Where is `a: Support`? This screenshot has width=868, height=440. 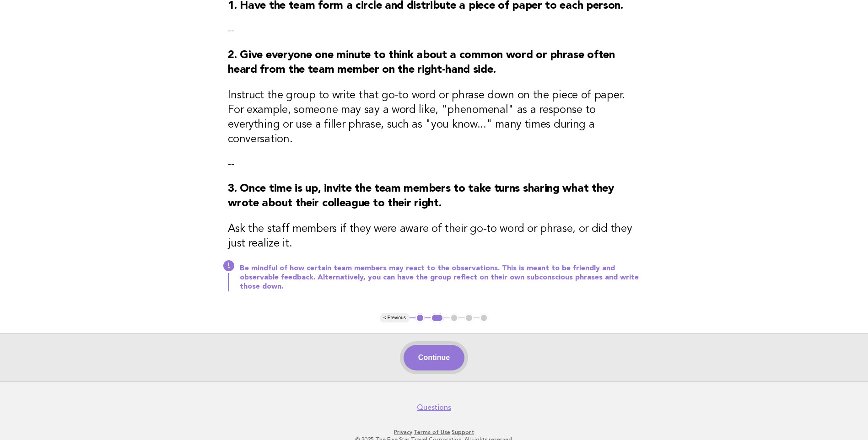 a: Support is located at coordinates (463, 432).